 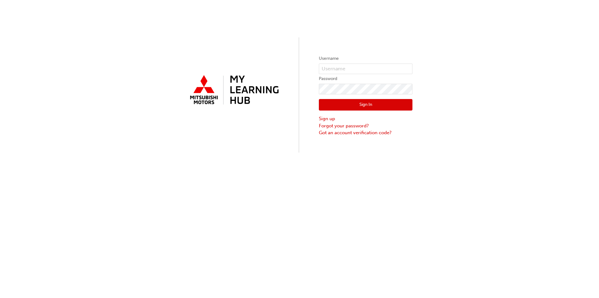 I want to click on button: Sign In, so click(x=365, y=105).